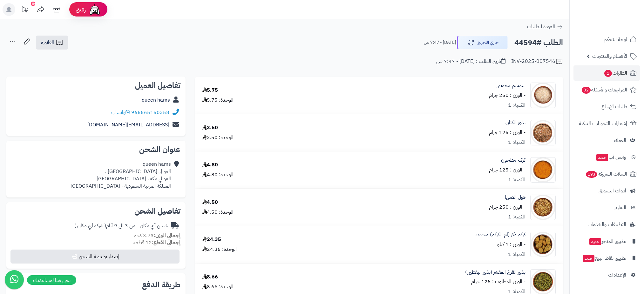 Image resolution: width=644 pixels, height=294 pixels. Describe the element at coordinates (161, 285) in the screenshot. I see `h2: طريقة الدفع` at that location.